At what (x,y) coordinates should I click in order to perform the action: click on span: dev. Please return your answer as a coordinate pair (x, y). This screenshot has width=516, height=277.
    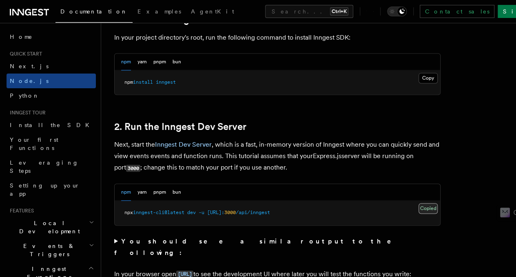
    Looking at the image, I should click on (191, 212).